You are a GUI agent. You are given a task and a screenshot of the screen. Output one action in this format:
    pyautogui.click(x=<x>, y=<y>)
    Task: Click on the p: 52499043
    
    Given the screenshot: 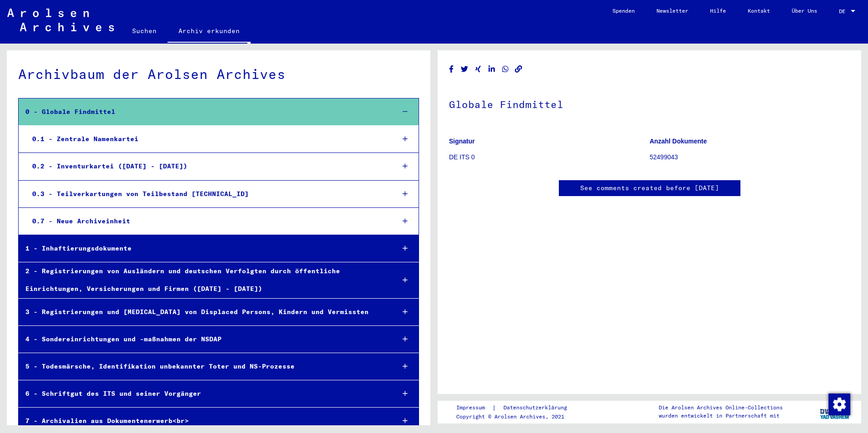 What is the action you would take?
    pyautogui.click(x=749, y=157)
    